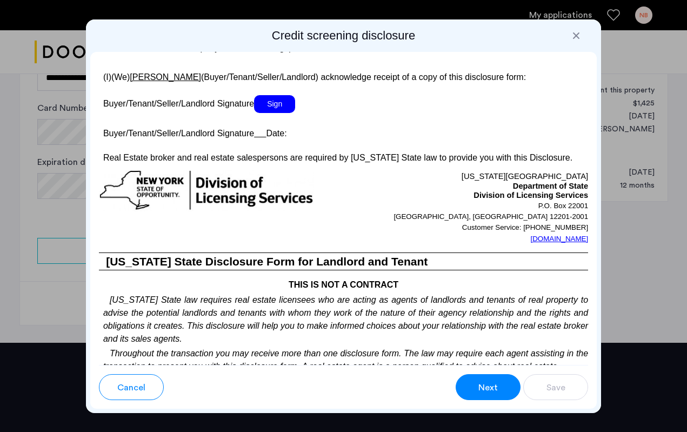 This screenshot has width=687, height=432. I want to click on img: new-york-logo.png, so click(206, 190).